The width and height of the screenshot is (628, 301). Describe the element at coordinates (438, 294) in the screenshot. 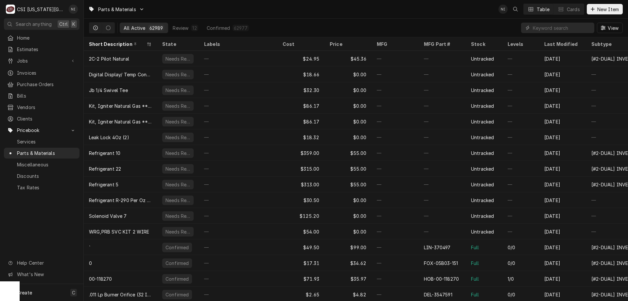

I see `div: DEL-3547591` at that location.